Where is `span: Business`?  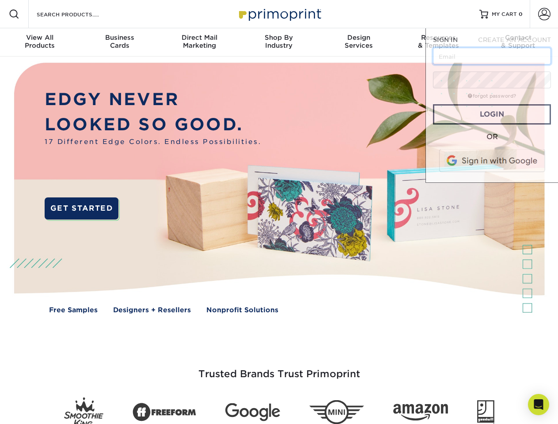
span: Business is located at coordinates (119, 38).